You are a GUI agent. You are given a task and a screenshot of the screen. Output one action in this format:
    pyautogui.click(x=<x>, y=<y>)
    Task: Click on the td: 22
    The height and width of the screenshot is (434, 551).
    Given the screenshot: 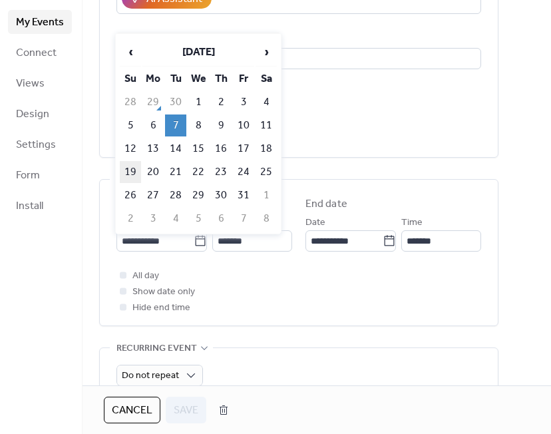 What is the action you would take?
    pyautogui.click(x=198, y=172)
    